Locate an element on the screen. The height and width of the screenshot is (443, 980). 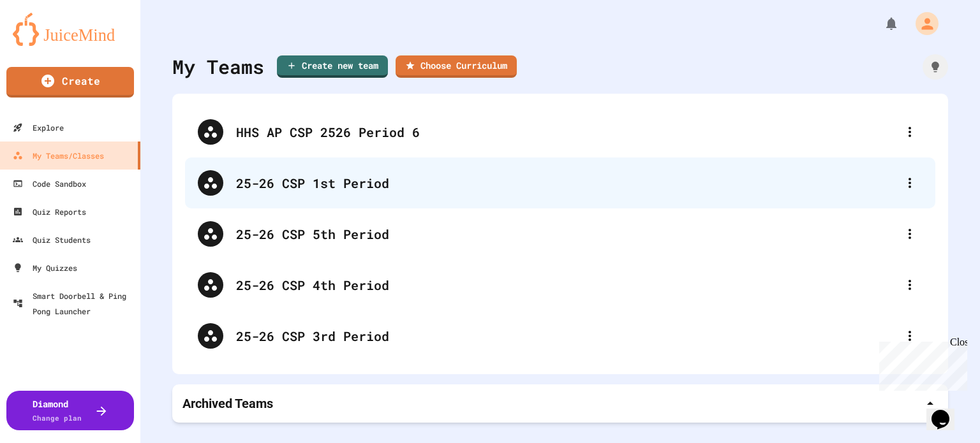
div: My Notifications is located at coordinates (881, 23).